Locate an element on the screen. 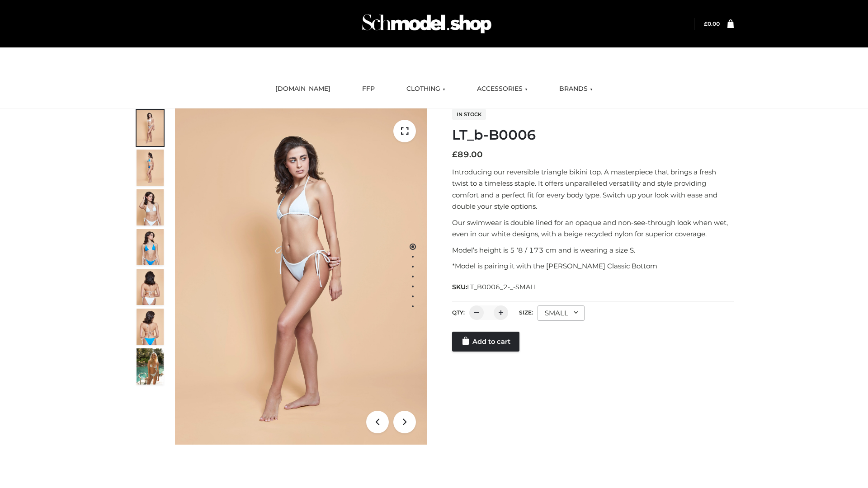 Image resolution: width=868 pixels, height=488 pixels. p: Model’s height is 5 ‘8 / 173 cm and is wearing a size S. is located at coordinates (593, 250).